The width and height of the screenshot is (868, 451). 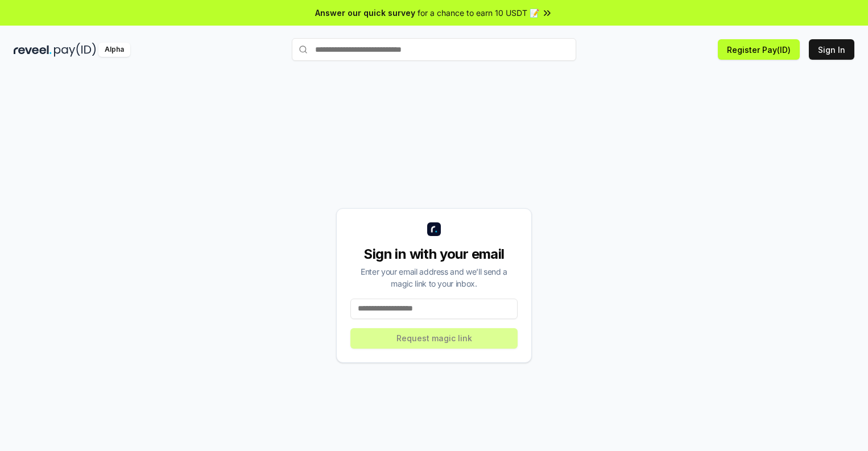 What do you see at coordinates (434, 278) in the screenshot?
I see `div: Enter your email address and we’ll send a magic link to your inbox.` at bounding box center [434, 278].